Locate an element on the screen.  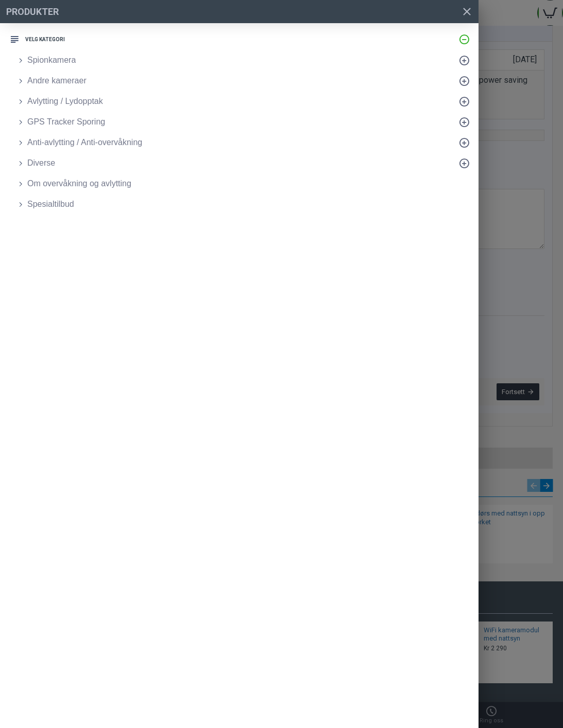
span: Anti-avlytting / Anti-overvåkning is located at coordinates (85, 143).